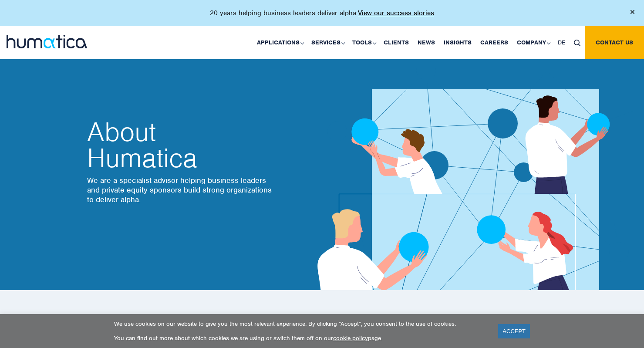  I want to click on a: Careers, so click(494, 42).